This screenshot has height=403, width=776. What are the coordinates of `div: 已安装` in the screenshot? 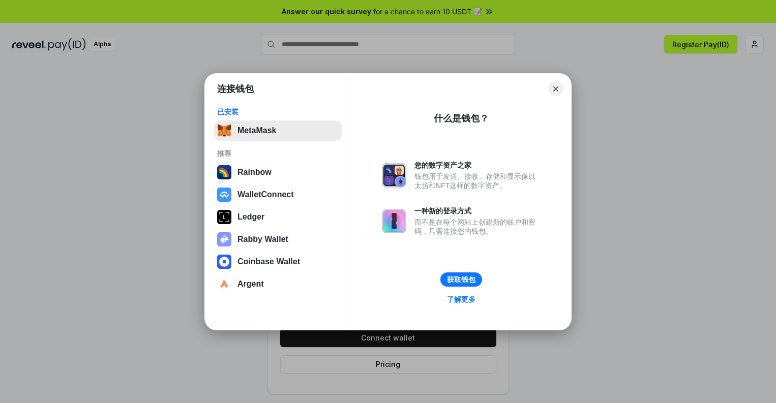 It's located at (278, 112).